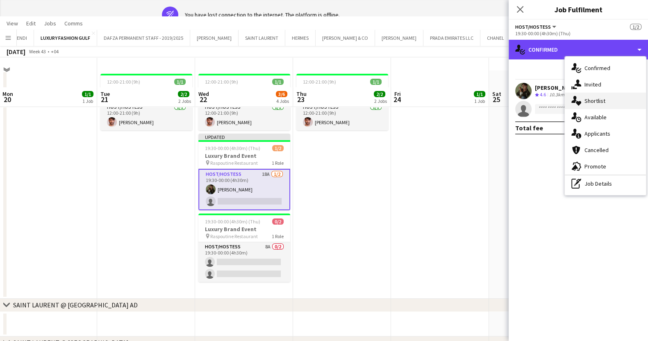 The image size is (648, 341). I want to click on app-job-card: 19:30-00:00 (4h30m) (Thu)0/2Luxury Brand Event Raspoutine Restaurant1 RoleHost/Hostess8A0/219:30-..., so click(244, 247).